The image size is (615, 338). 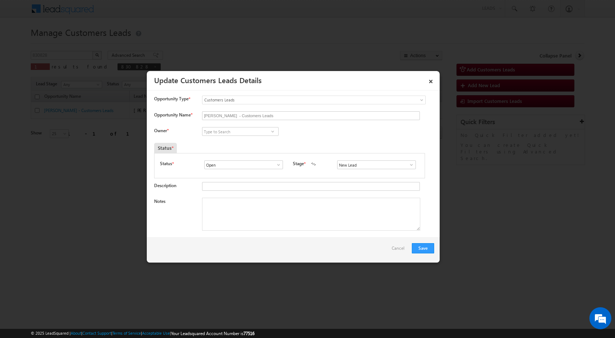 What do you see at coordinates (156, 333) in the screenshot?
I see `a: Acceptable Use` at bounding box center [156, 333].